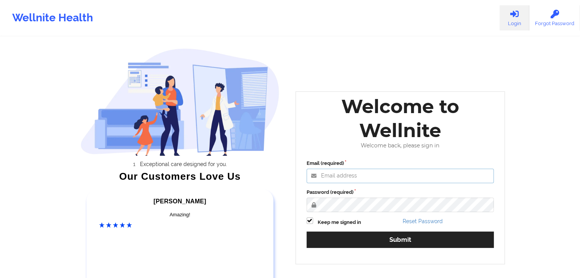 This screenshot has height=278, width=580. I want to click on label: Keep me signed in, so click(339, 223).